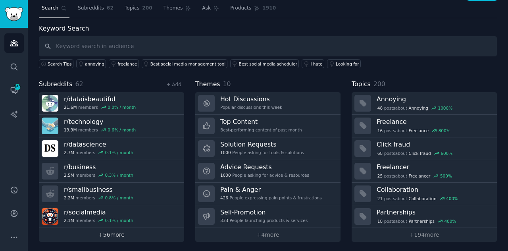 The image size is (508, 251). Describe the element at coordinates (112, 216) in the screenshot. I see `a: r/socialmedia2.1Mmembers0.1% / month` at that location.